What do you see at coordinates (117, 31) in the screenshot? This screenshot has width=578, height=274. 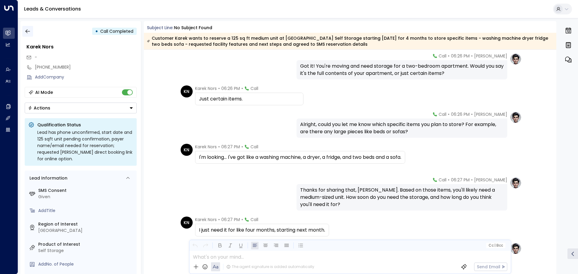 I see `span: Call Completed` at bounding box center [117, 31].